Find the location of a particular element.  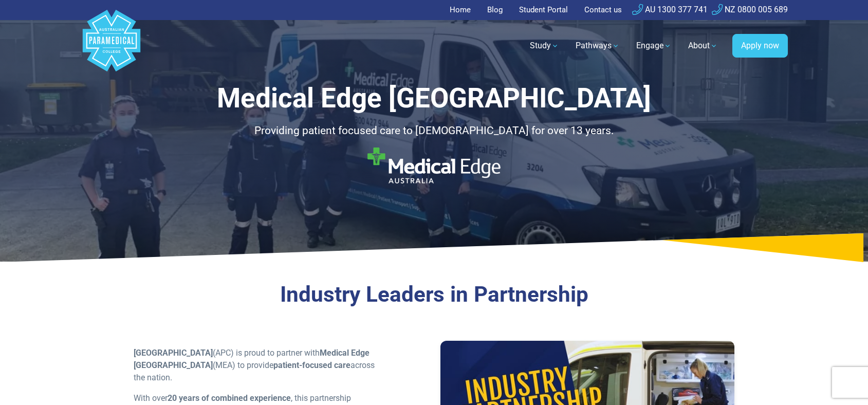

a: Study is located at coordinates (545, 46).